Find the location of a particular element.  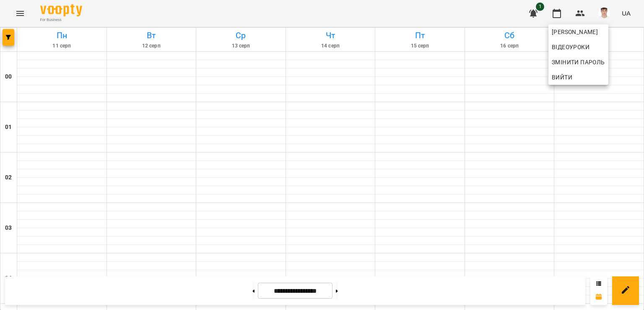

a: Відеоуроки is located at coordinates (571, 47).